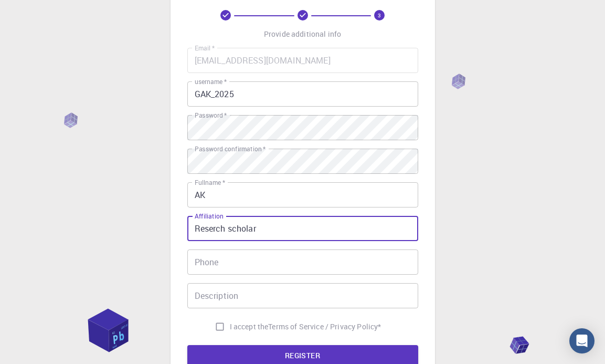 This screenshot has width=605, height=364. Describe the element at coordinates (210, 82) in the screenshot. I see `label: username` at that location.